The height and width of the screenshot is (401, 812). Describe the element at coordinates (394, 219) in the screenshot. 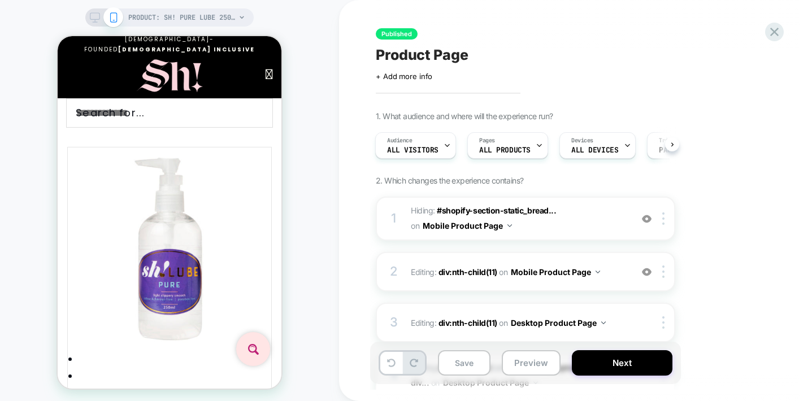

I see `div: 1` at that location.